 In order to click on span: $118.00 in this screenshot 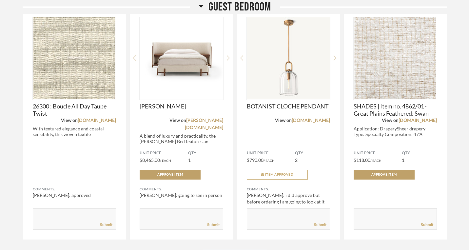, I will do `click(362, 160)`.